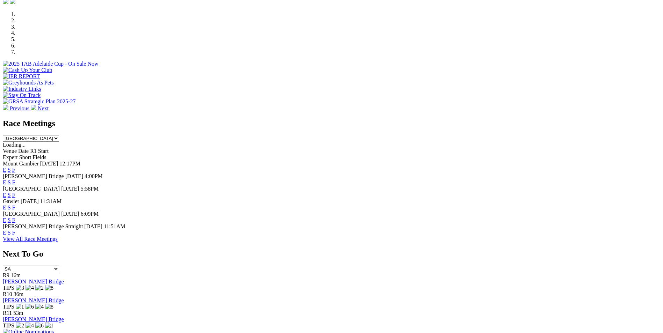  Describe the element at coordinates (7, 294) in the screenshot. I see `span: R10` at that location.